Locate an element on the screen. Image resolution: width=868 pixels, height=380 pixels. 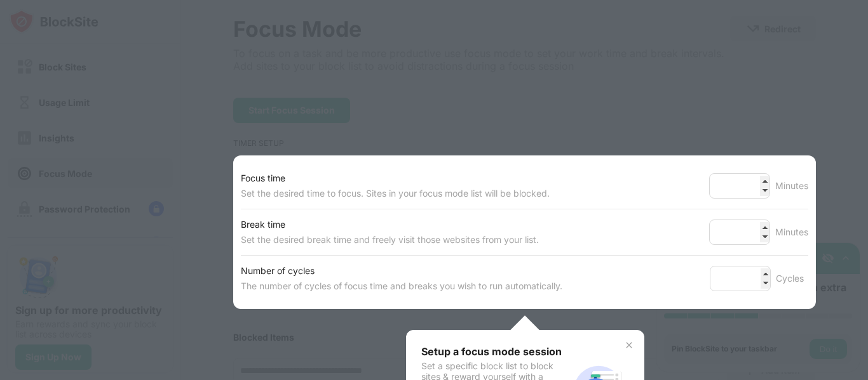
div: Focus time is located at coordinates (395, 178).